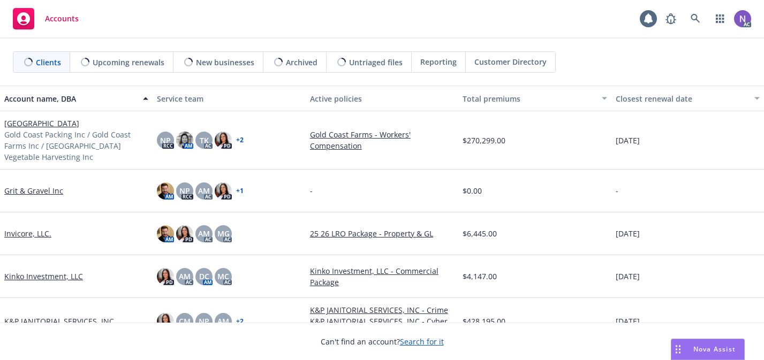 The width and height of the screenshot is (764, 360). Describe the element at coordinates (301, 62) in the screenshot. I see `span: Archived` at that location.